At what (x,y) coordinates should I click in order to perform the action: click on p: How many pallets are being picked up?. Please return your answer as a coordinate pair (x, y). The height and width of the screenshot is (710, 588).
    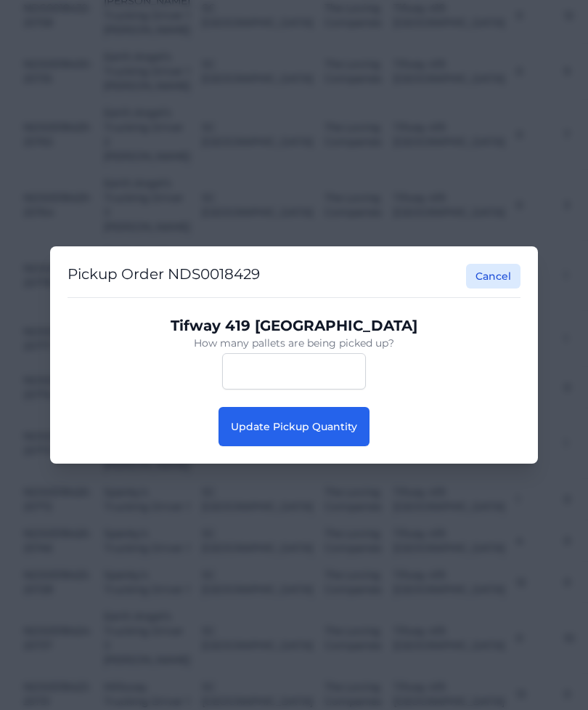
    Looking at the image, I should click on (294, 343).